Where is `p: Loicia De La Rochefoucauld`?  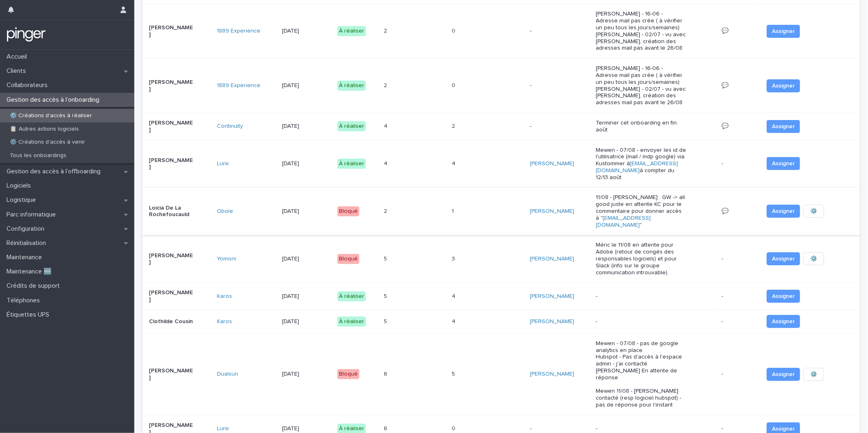
p: Loicia De La Rochefoucauld is located at coordinates (171, 212).